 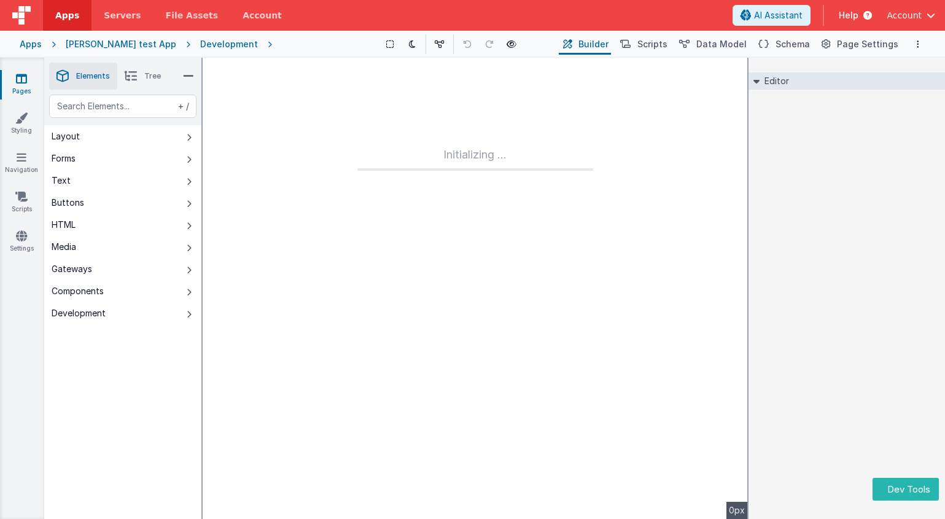 What do you see at coordinates (68, 203) in the screenshot?
I see `div: Buttons` at bounding box center [68, 203].